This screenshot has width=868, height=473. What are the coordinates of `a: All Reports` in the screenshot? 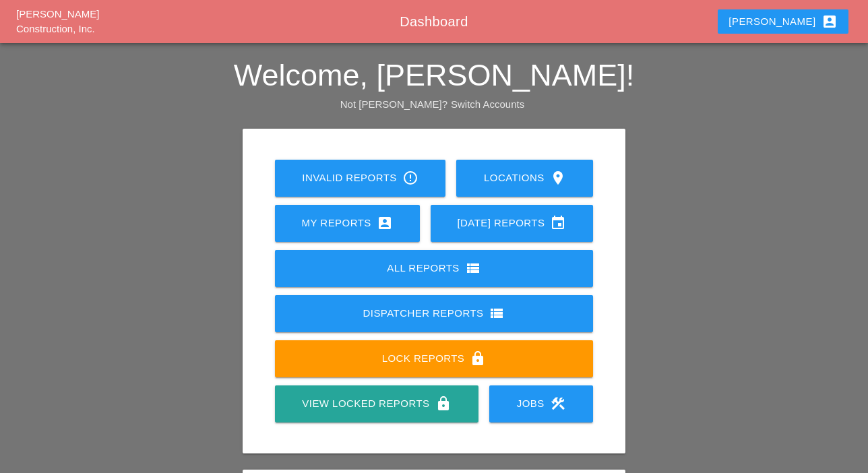 It's located at (434, 269).